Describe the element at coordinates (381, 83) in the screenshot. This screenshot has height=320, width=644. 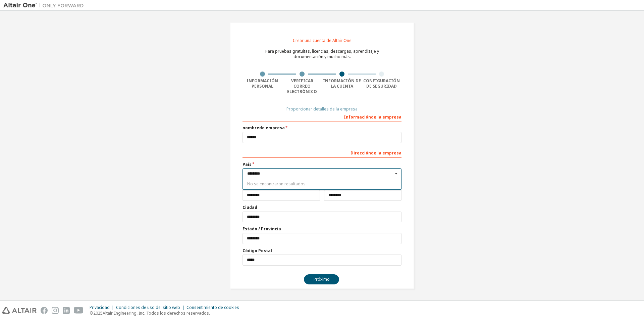
I see `font: Configuración de seguridad` at that location.